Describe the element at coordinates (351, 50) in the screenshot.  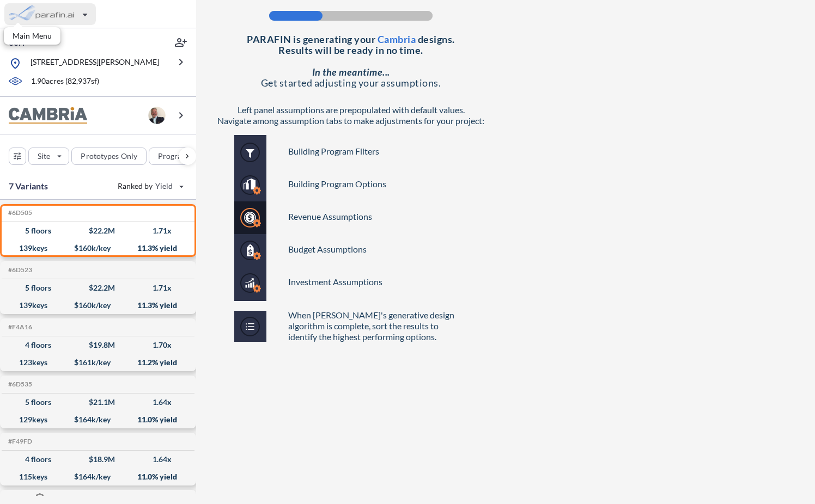
I see `p: Results will be ready in no time.` at that location.